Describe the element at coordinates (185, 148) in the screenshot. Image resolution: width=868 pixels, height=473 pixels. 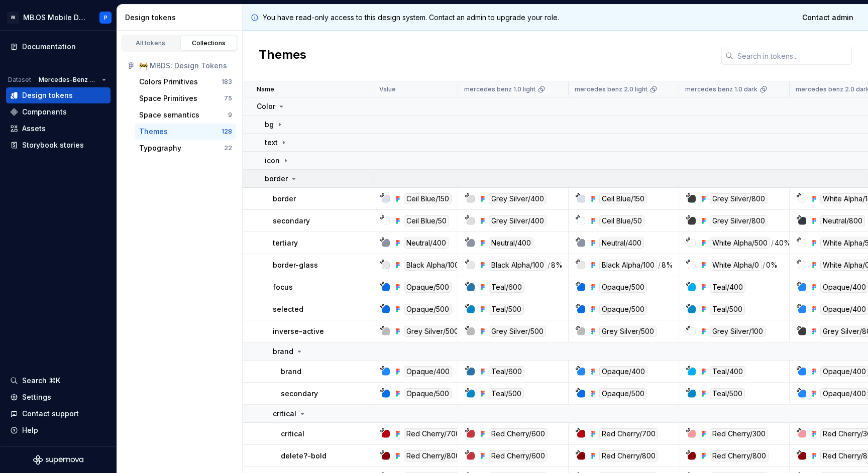
I see `button: Typography22` at that location.